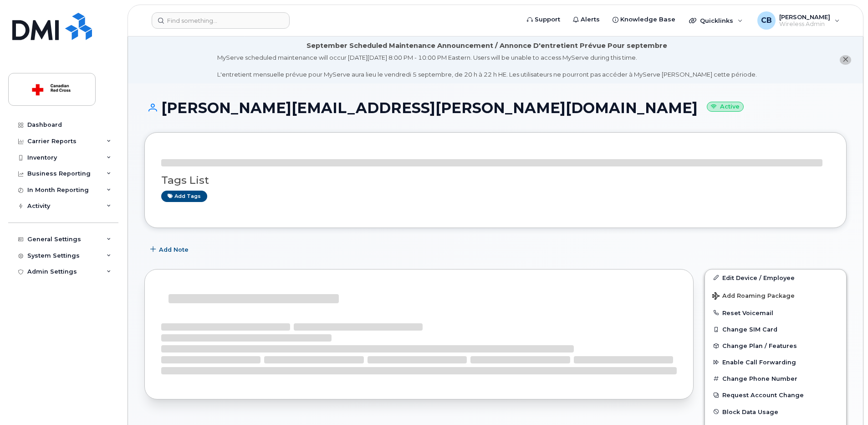  I want to click on button: Change SIM Card, so click(776, 329).